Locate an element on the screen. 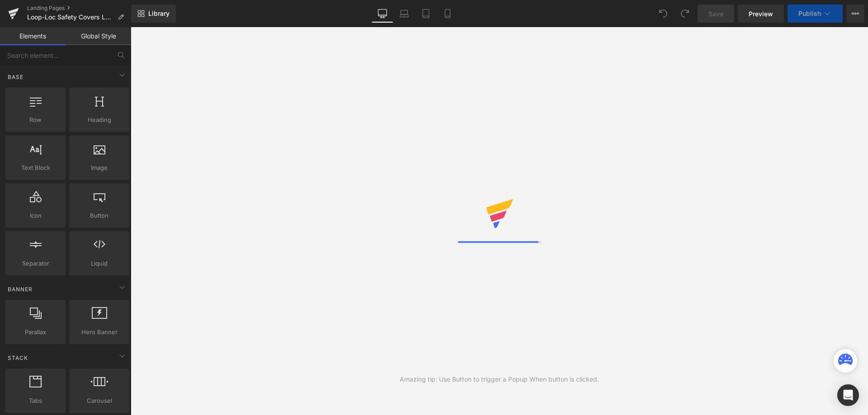 The image size is (868, 415). span: Separator is located at coordinates (35, 263).